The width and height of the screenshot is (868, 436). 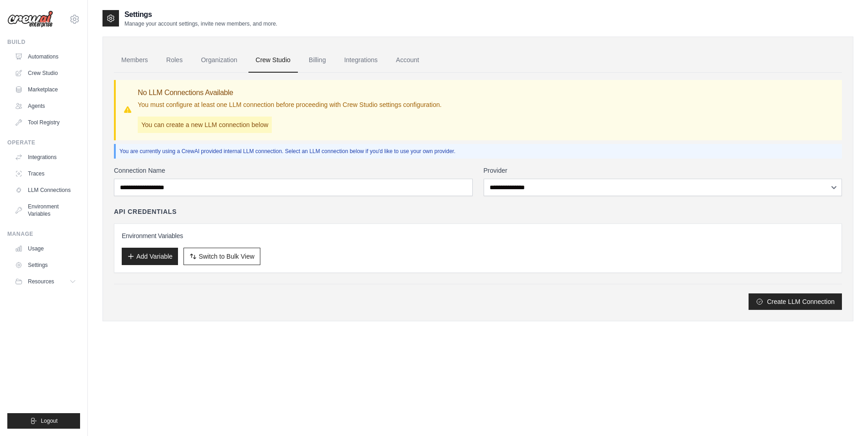 I want to click on button: Logout, so click(x=43, y=421).